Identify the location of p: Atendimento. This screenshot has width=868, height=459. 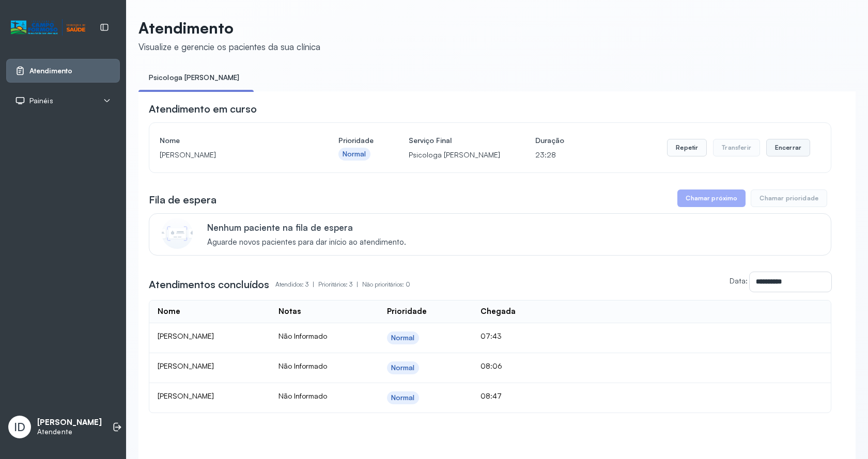
(229, 28).